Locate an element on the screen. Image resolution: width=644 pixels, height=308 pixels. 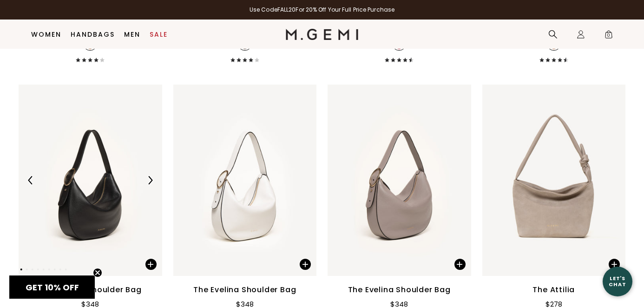
a: Men is located at coordinates (132, 34).